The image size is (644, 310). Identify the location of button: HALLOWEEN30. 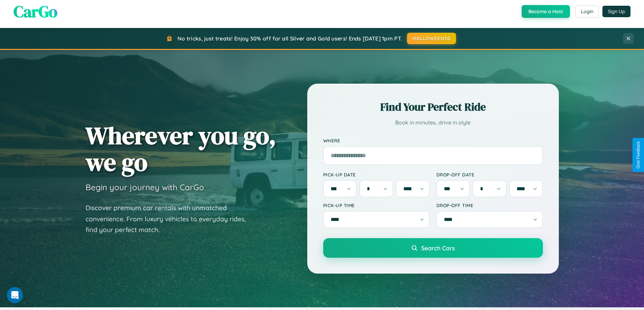
(431, 39).